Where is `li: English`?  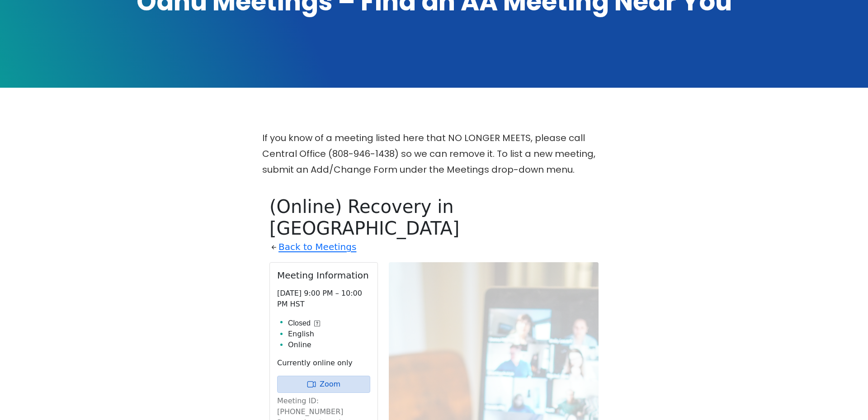 li: English is located at coordinates (329, 334).